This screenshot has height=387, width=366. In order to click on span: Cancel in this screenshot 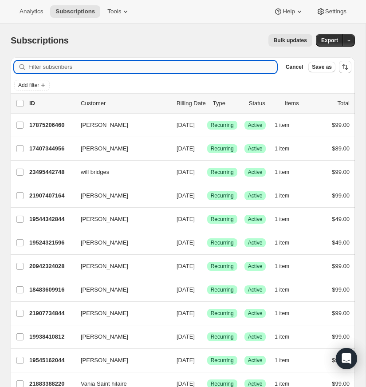, I will do `click(294, 67)`.